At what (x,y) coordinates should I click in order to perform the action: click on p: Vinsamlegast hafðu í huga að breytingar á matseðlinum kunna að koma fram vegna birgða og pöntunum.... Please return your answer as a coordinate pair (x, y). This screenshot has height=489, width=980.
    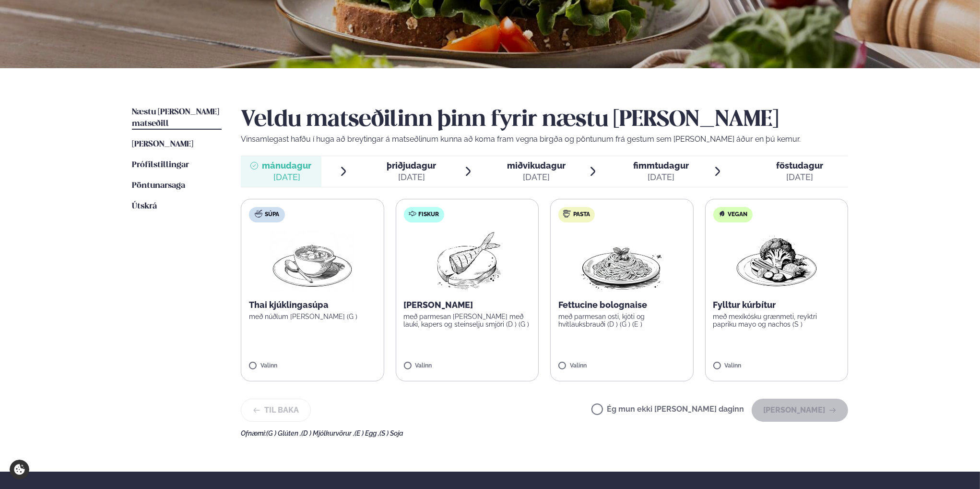
    Looking at the image, I should click on (545, 140).